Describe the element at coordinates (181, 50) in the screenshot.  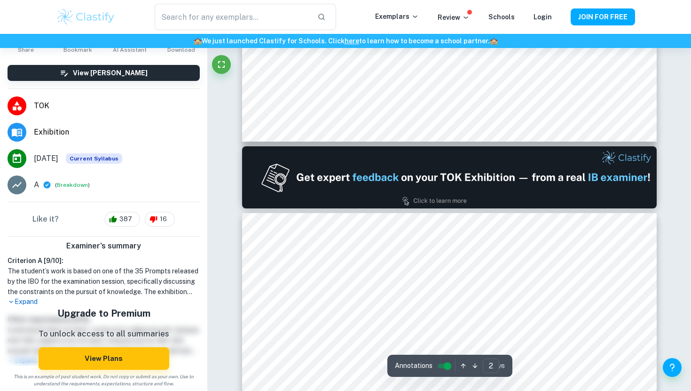
I see `span: Download` at that location.